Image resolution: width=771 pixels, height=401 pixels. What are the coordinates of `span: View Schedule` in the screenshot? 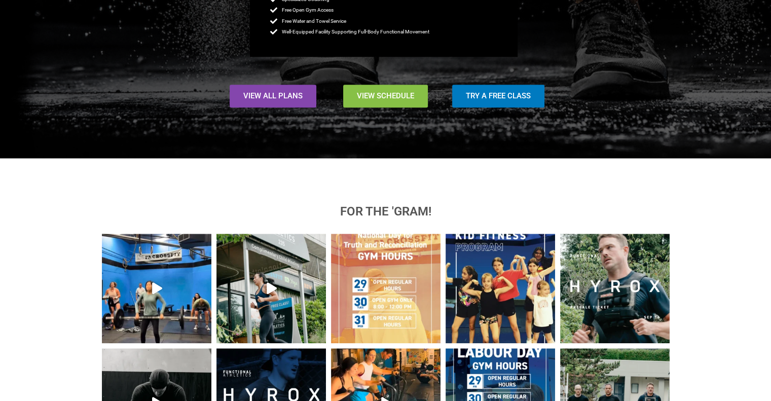 It's located at (385, 96).